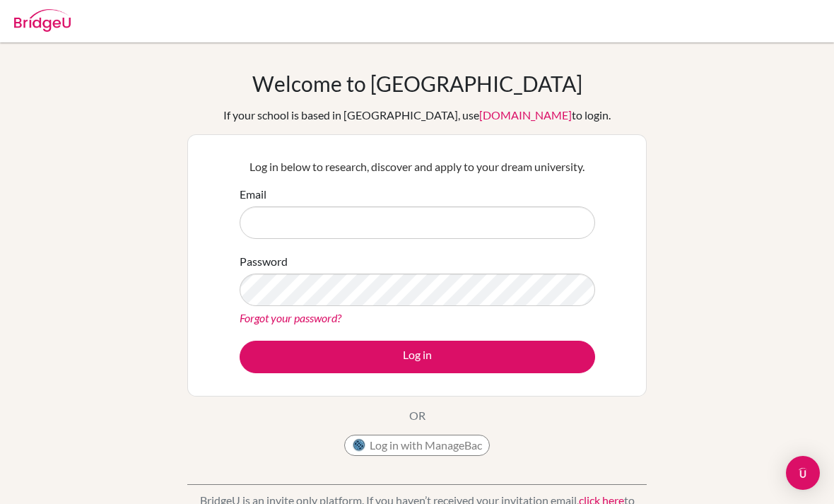 The image size is (834, 504). Describe the element at coordinates (803, 473) in the screenshot. I see `div: Open Intercom Messenger` at that location.